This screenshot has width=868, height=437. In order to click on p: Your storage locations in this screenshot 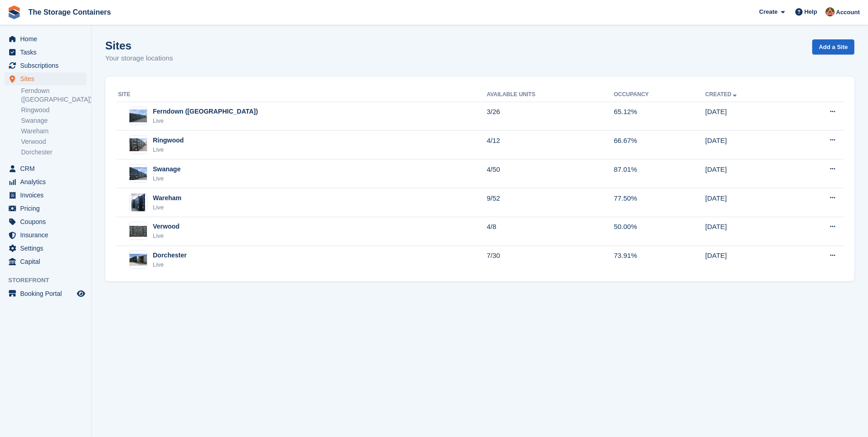, I will do `click(139, 58)`.